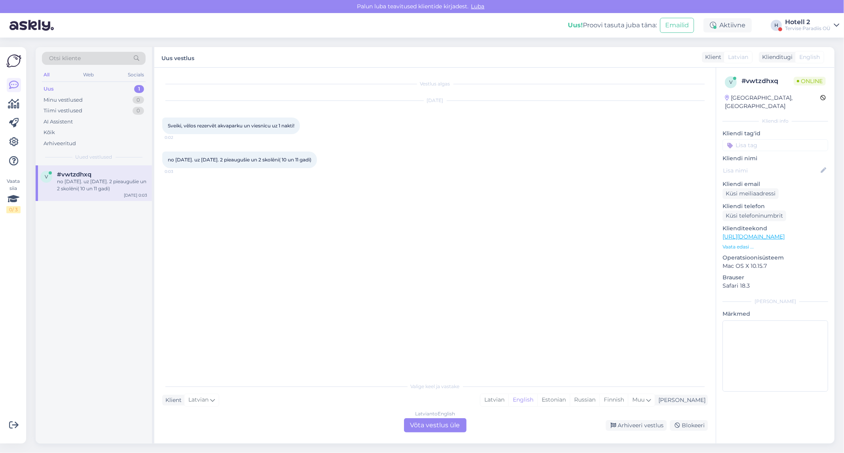 The image size is (844, 453). What do you see at coordinates (478, 6) in the screenshot?
I see `span: Luba` at bounding box center [478, 6].